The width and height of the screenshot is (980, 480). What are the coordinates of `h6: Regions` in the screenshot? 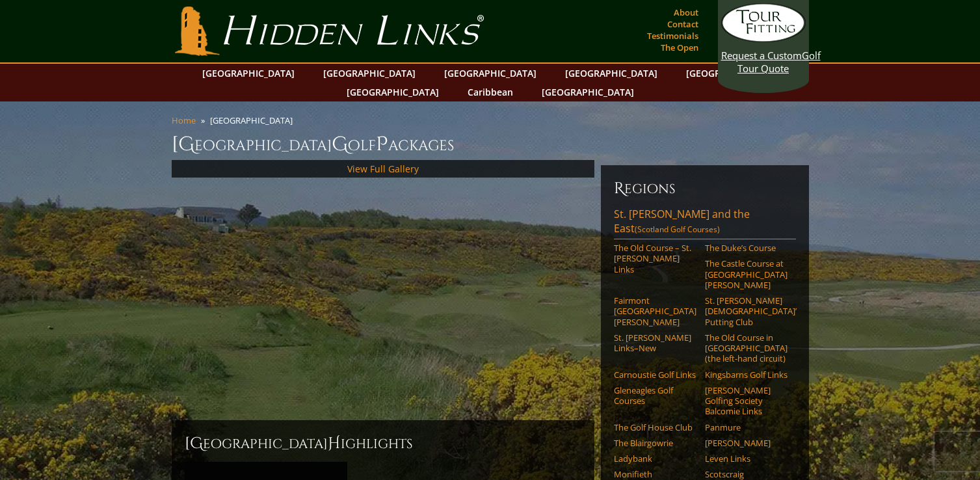 It's located at (705, 189).